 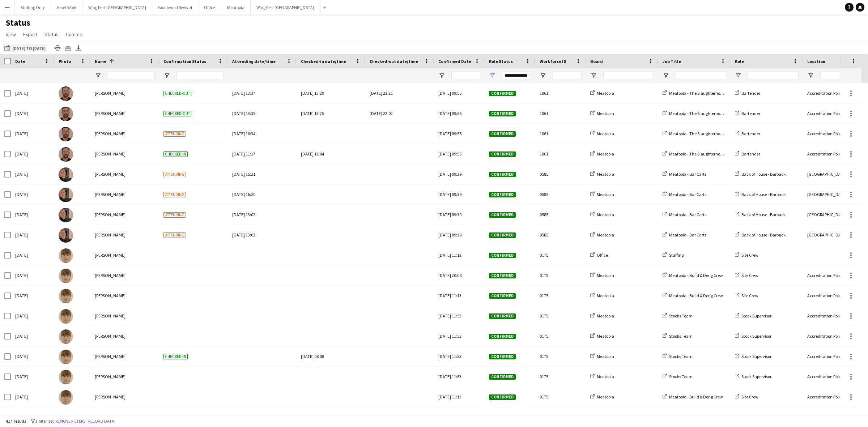 I want to click on span: Comms, so click(x=73, y=35).